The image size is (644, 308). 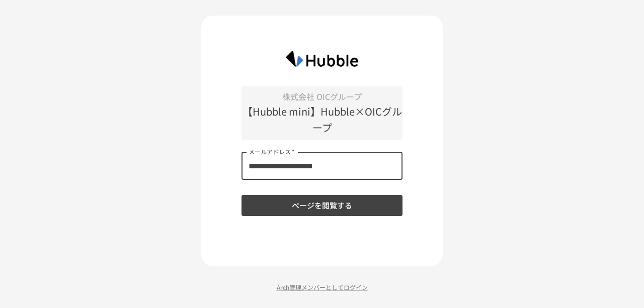 I want to click on img: HzDRNkGCf7KYO4GfwKnzITak6oVsp5RHeZBEM1dQFiQ, so click(x=322, y=59).